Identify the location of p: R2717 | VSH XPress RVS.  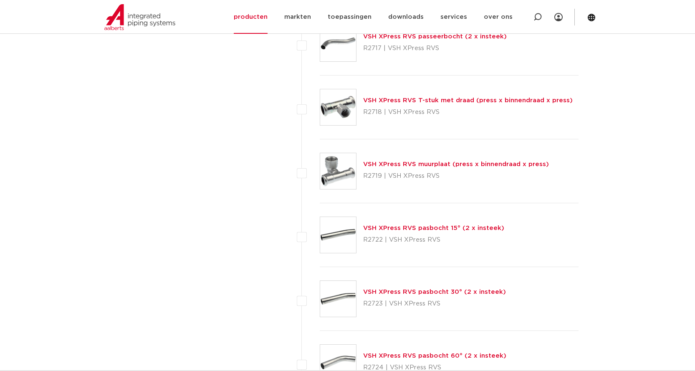
(435, 48).